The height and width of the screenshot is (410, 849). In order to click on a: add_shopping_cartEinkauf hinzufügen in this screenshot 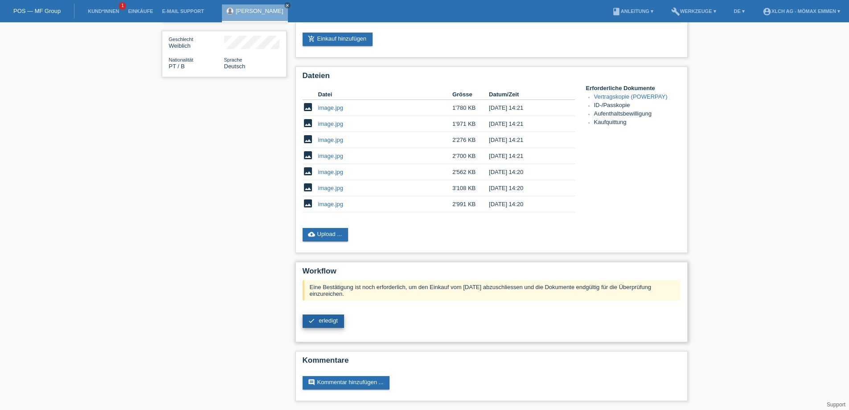, I will do `click(338, 39)`.